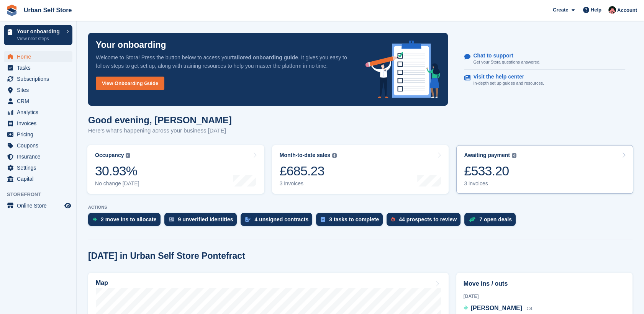 This screenshot has width=644, height=314. What do you see at coordinates (495, 220) in the screenshot?
I see `div: 7 open deals` at bounding box center [495, 220].